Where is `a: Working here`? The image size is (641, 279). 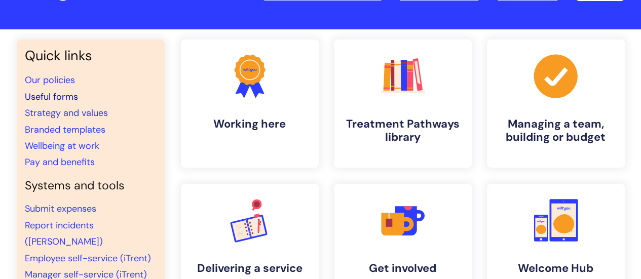
a: Working here is located at coordinates (250, 103).